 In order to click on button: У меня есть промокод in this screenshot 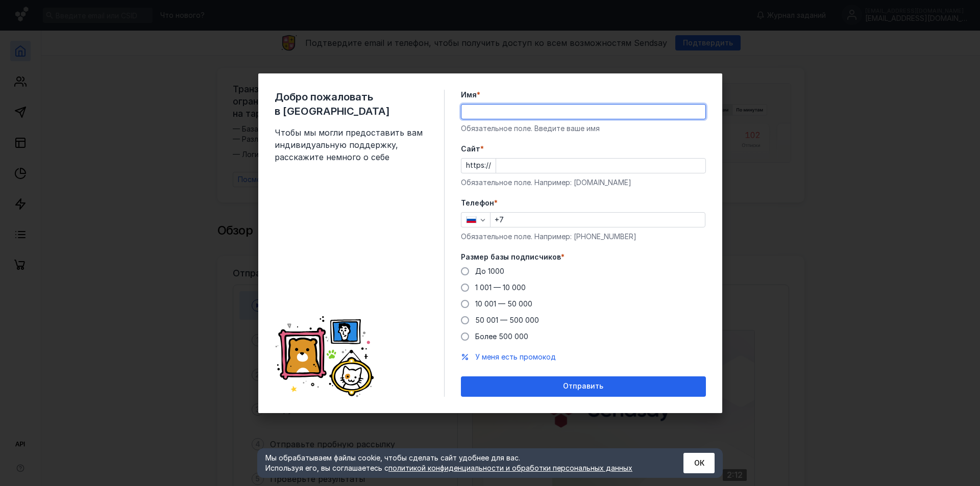, I will do `click(516, 357)`.